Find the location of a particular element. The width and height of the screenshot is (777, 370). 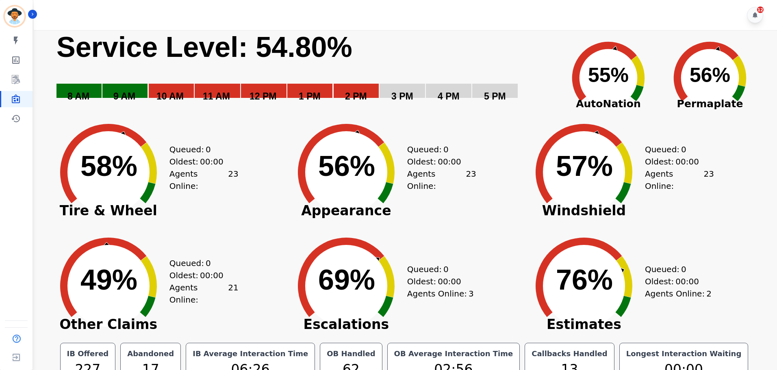

span: Windshield is located at coordinates (584, 211).